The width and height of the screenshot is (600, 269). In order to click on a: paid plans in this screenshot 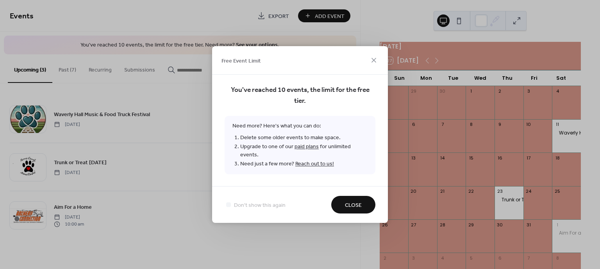, I will do `click(307, 146)`.